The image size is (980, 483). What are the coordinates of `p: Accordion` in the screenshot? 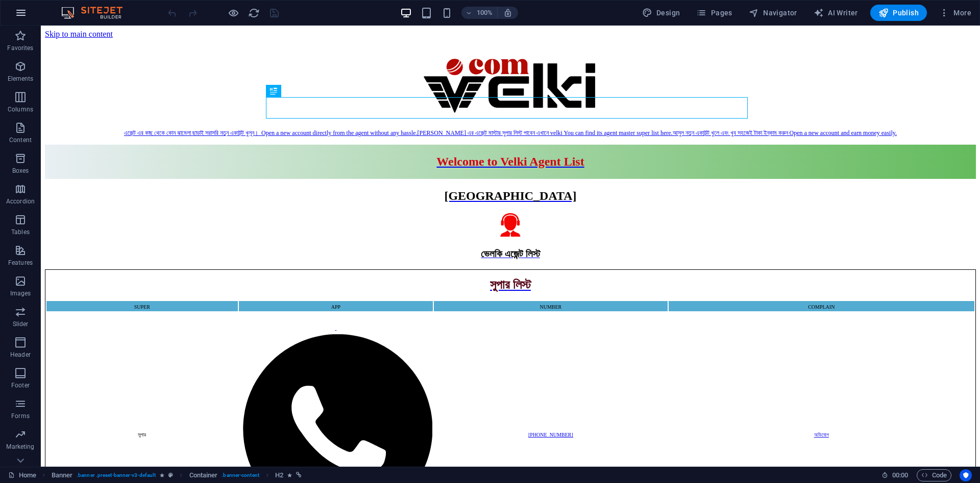 It's located at (20, 201).